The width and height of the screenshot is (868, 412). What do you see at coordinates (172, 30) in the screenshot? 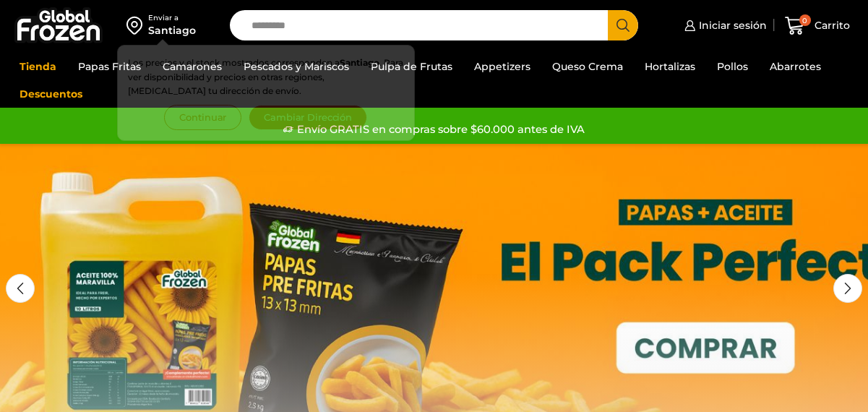
I see `div: Santiago` at bounding box center [172, 30].